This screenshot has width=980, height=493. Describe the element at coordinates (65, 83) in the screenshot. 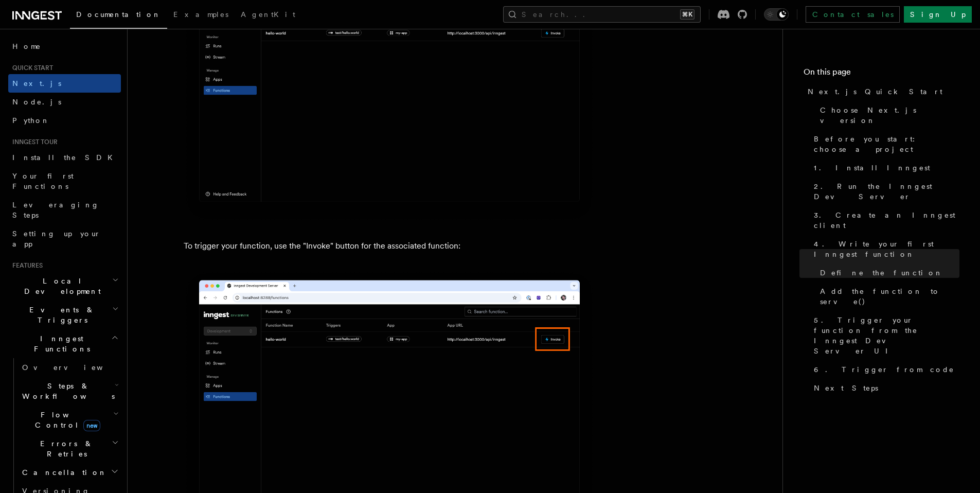

I see `a: Next.js` at that location.